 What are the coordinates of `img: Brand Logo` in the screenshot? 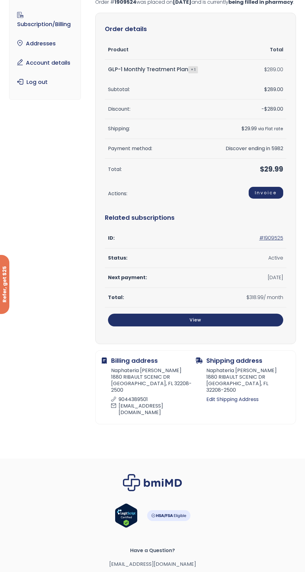 It's located at (152, 482).